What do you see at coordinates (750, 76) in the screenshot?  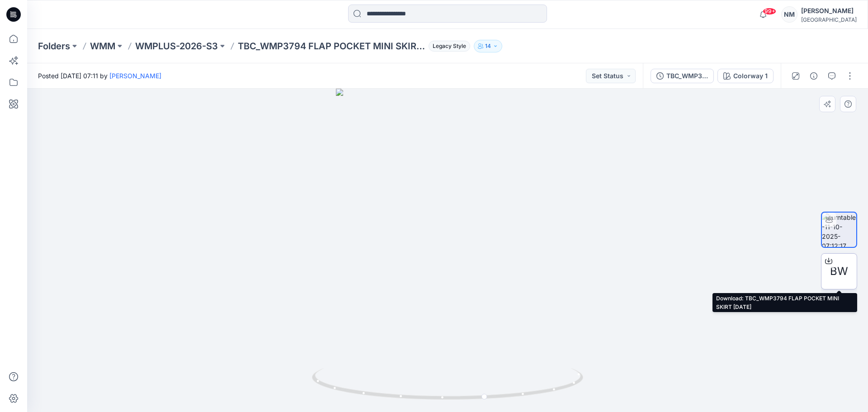 I see `div: Colorway 1` at bounding box center [750, 76].